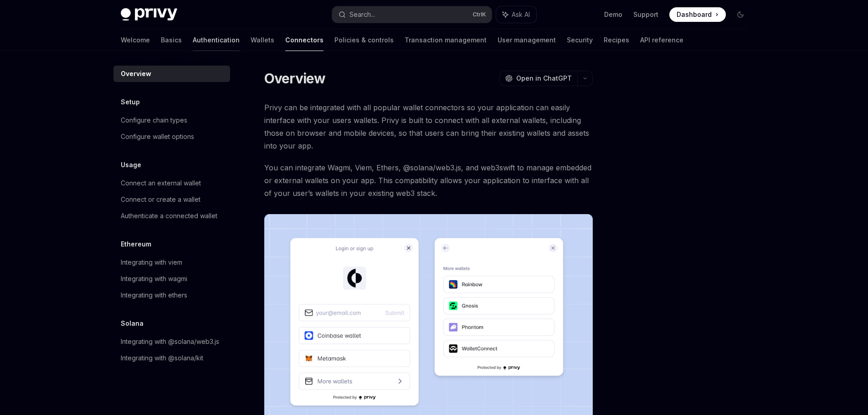 The width and height of the screenshot is (868, 415). Describe the element at coordinates (172, 136) in the screenshot. I see `a: Configure wallet options` at that location.